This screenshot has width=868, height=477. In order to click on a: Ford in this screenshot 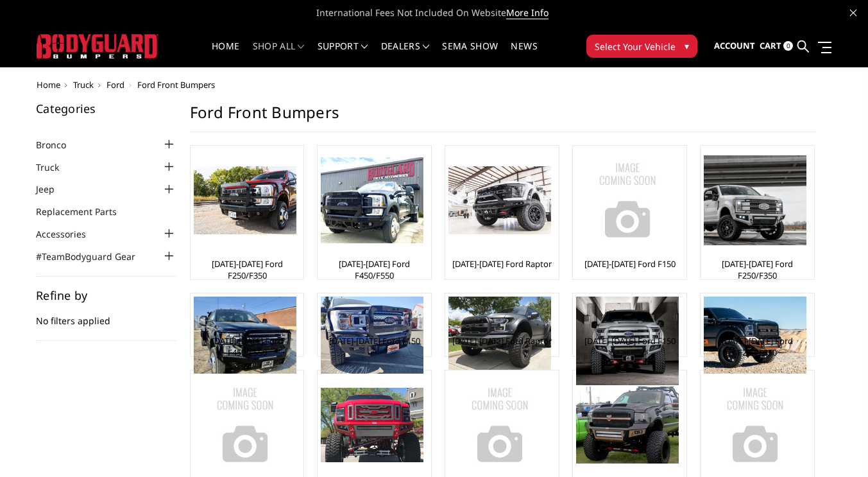, I will do `click(115, 84)`.